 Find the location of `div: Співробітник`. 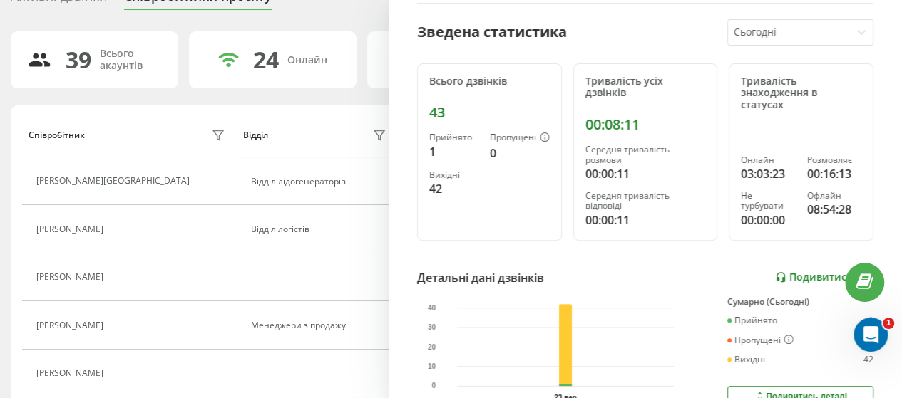

div: Співробітник is located at coordinates (56, 135).